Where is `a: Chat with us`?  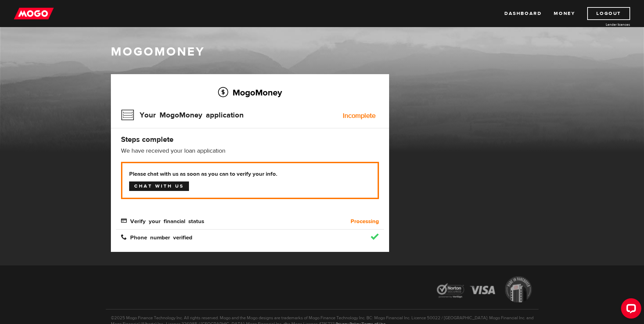
a: Chat with us is located at coordinates (159, 186).